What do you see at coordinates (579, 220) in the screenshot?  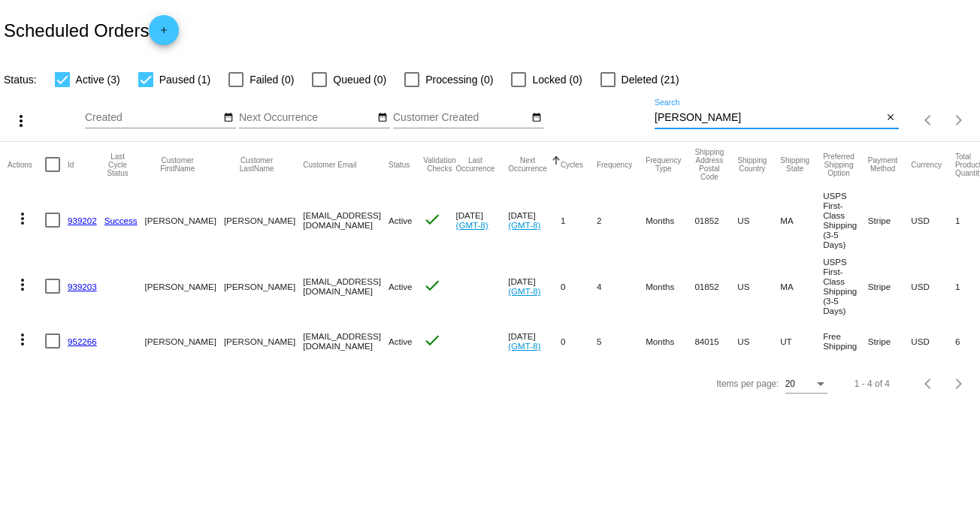 I see `mat-cell: 1` at bounding box center [579, 220].